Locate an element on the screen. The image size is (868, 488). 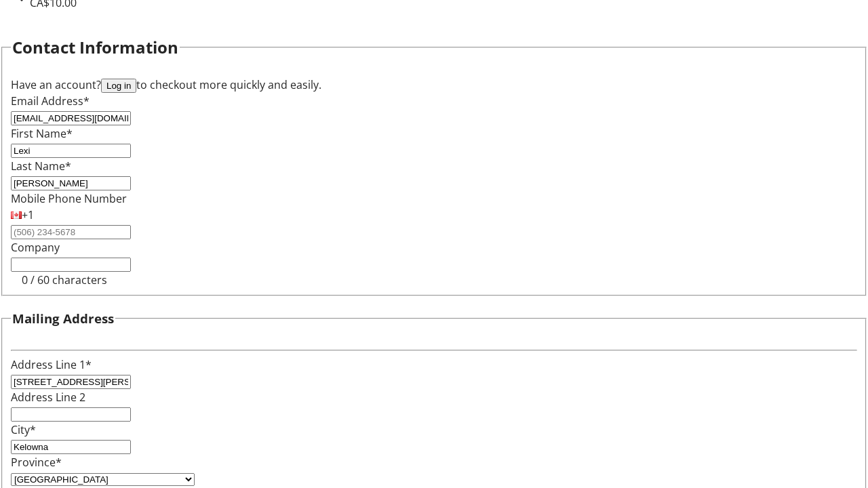
label: Last Name* is located at coordinates (40, 166).